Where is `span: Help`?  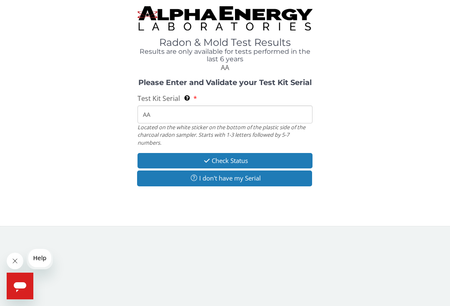
span: Help is located at coordinates (13, 9).